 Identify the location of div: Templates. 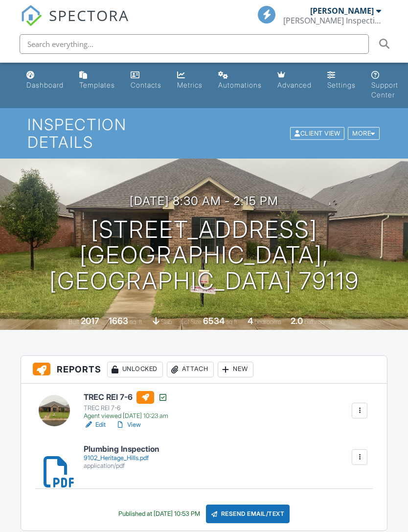
(97, 85).